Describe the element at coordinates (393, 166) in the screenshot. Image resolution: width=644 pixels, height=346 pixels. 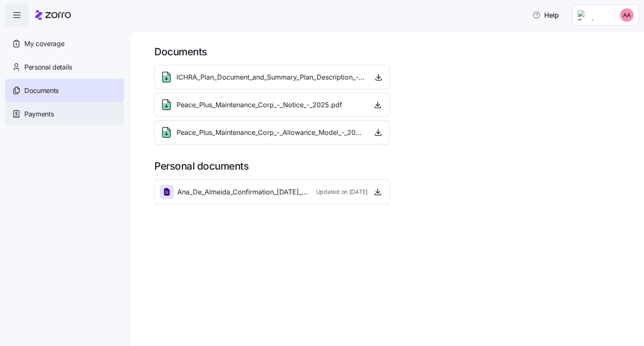
I see `h1: Personal documents` at that location.